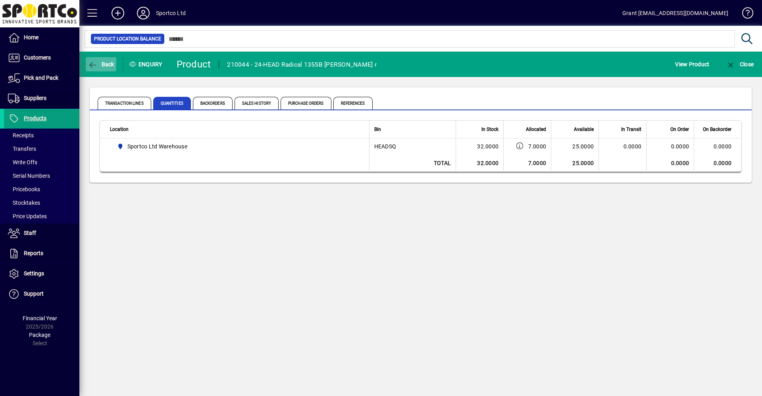 The image size is (762, 396). Describe the element at coordinates (527, 163) in the screenshot. I see `td: 7.0000` at that location.